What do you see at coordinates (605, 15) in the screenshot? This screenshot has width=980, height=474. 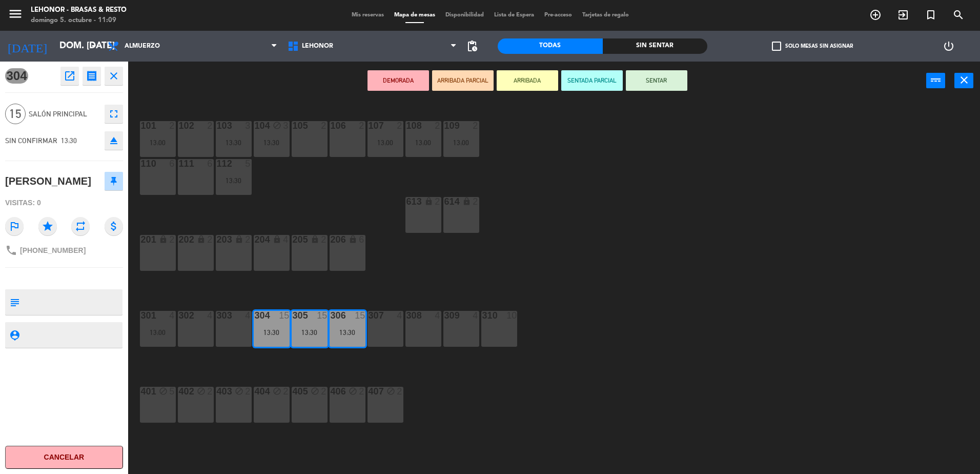 I see `span: Tarjetas de regalo` at bounding box center [605, 15].